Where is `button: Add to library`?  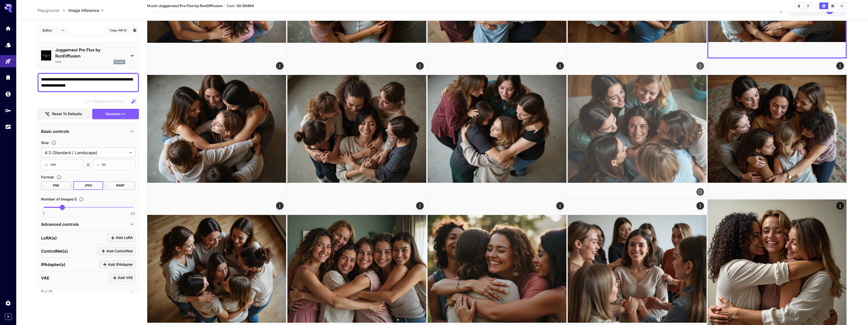
button: Add to library is located at coordinates (135, 30).